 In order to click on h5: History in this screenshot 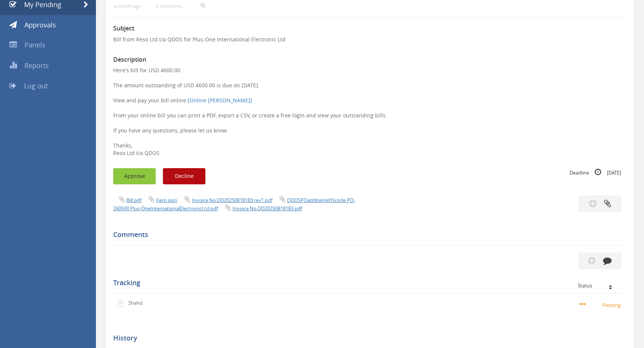, I will do `click(367, 338)`.